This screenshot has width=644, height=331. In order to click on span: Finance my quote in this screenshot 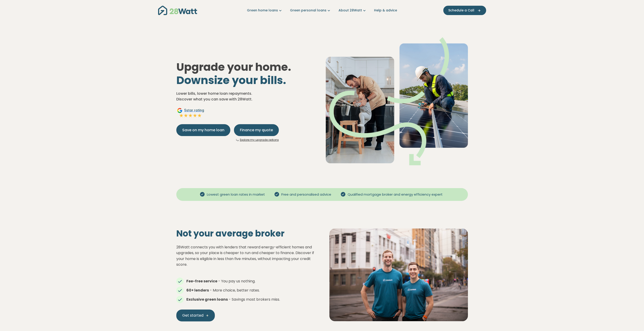, I will do `click(257, 130)`.